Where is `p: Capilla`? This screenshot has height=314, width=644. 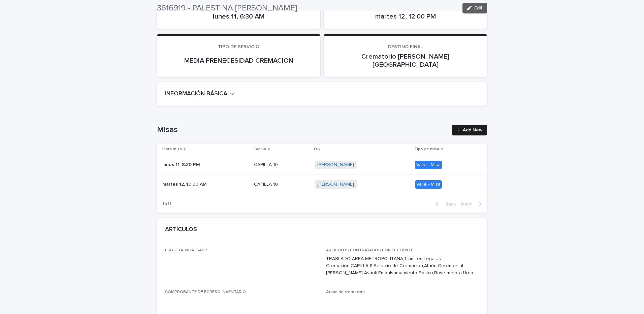 p: Capilla is located at coordinates (260, 149).